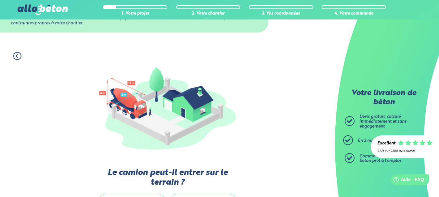  Describe the element at coordinates (281, 14) in the screenshot. I see `div: 3. Vos coordonnées` at that location.